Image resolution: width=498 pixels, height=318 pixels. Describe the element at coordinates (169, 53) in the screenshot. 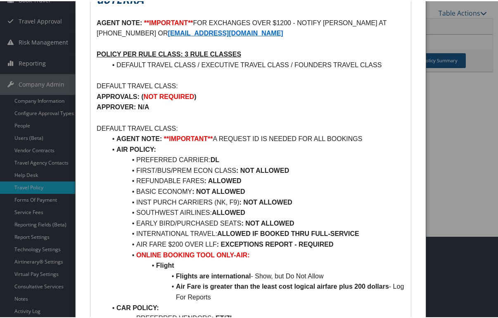

I see `u: POLICY PER RULE CLASS: 3 RULE CLASSES` at that location.